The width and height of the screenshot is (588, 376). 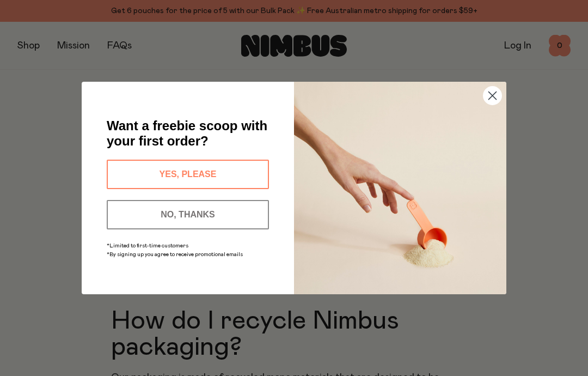 I want to click on button: Close dialog, so click(x=492, y=95).